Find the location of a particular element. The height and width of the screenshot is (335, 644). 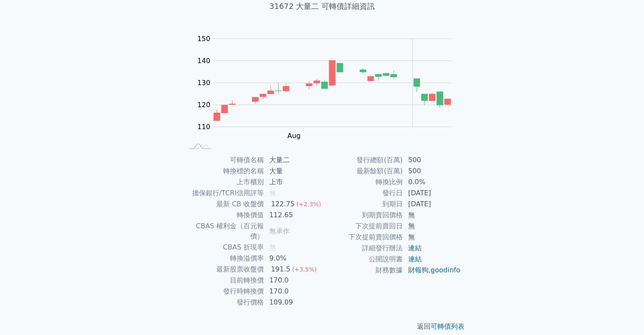

td: 大量二 is located at coordinates (293, 160).